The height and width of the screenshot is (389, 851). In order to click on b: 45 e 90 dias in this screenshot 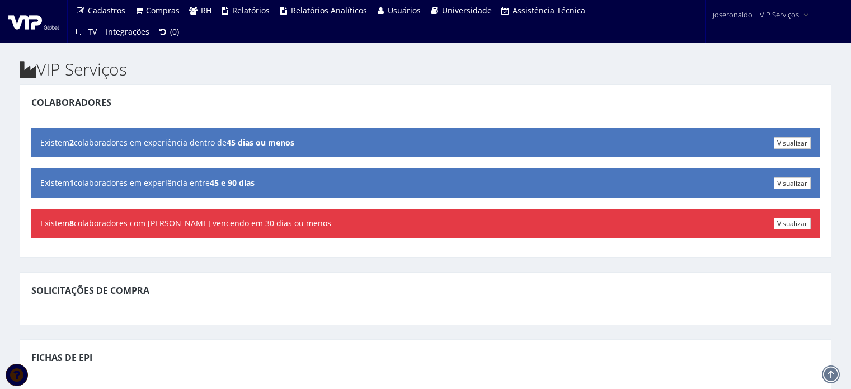, I will do `click(232, 182)`.